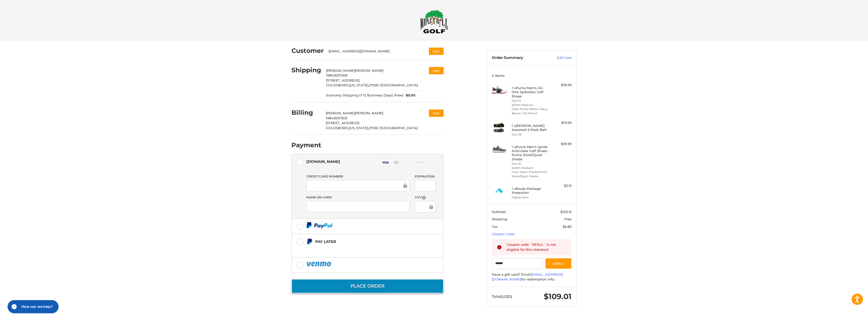 The height and width of the screenshot is (320, 868). What do you see at coordinates (499, 212) in the screenshot?
I see `span: Subtotal` at bounding box center [499, 212].